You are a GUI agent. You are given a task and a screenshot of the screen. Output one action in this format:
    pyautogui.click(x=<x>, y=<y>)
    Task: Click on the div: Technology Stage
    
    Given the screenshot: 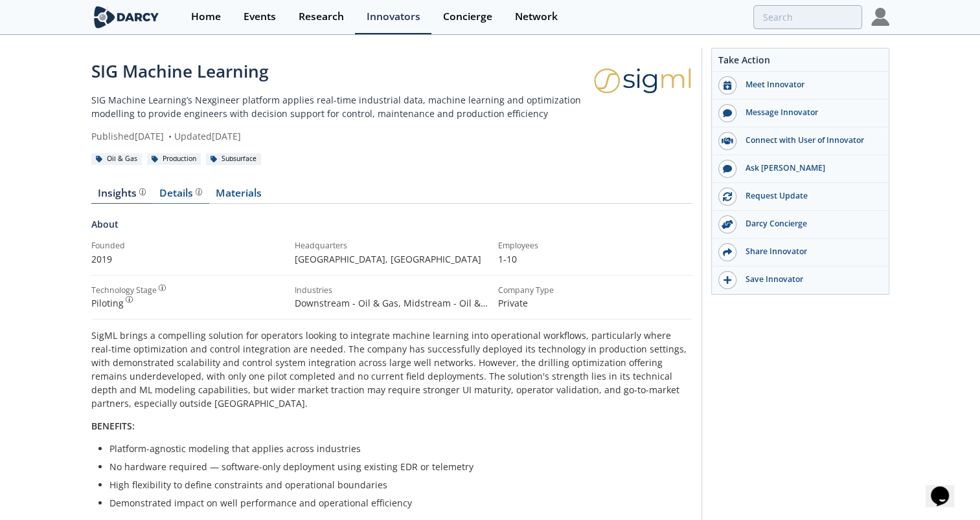 What is the action you would take?
    pyautogui.click(x=124, y=291)
    